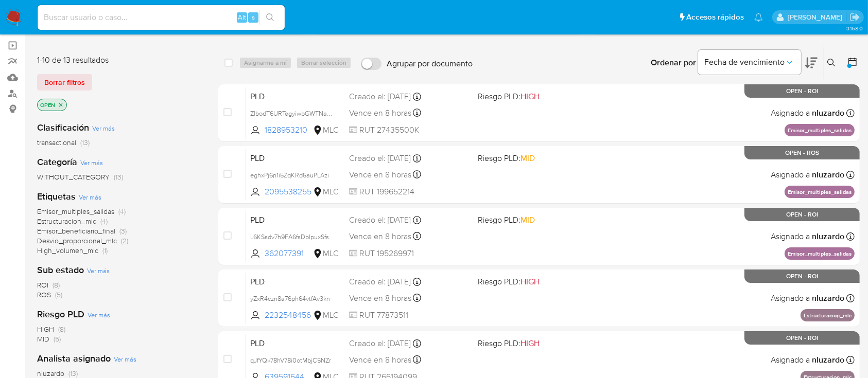 This screenshot has width=868, height=378. Describe the element at coordinates (758, 17) in the screenshot. I see `a: Notificaciones` at that location.